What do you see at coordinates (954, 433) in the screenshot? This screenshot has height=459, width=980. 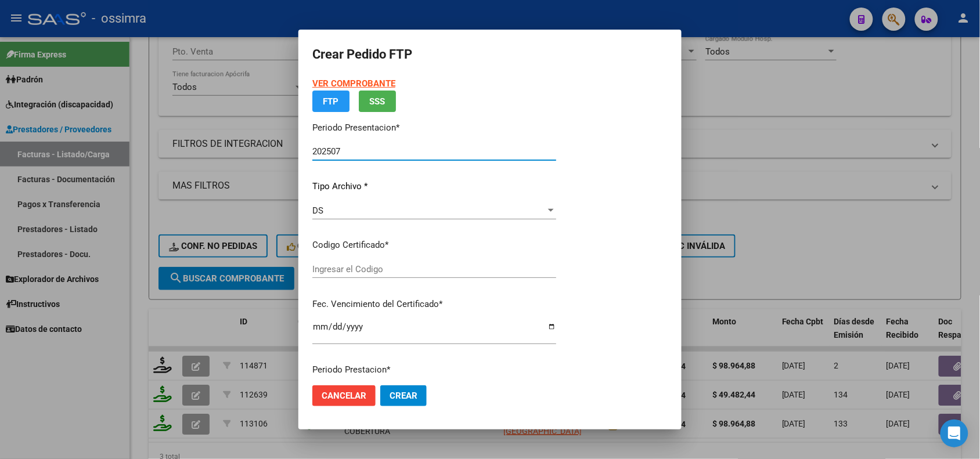 I see `div: Open Intercom Messenger` at bounding box center [954, 433].